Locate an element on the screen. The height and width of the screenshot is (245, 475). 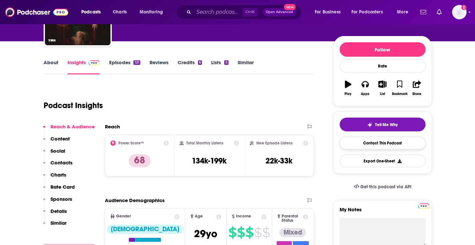
span: Open Advanced is located at coordinates (280, 12).